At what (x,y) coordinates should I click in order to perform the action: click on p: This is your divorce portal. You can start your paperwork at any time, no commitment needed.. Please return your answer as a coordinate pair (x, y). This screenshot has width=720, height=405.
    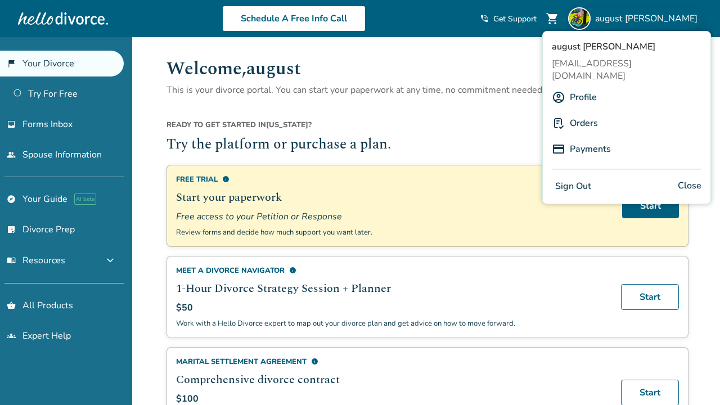
    Looking at the image, I should click on (428, 90).